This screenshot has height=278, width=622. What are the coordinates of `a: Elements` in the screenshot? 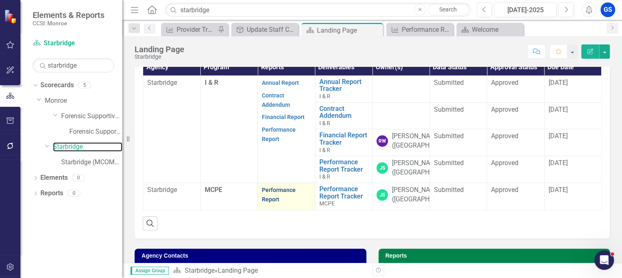 It's located at (54, 178).